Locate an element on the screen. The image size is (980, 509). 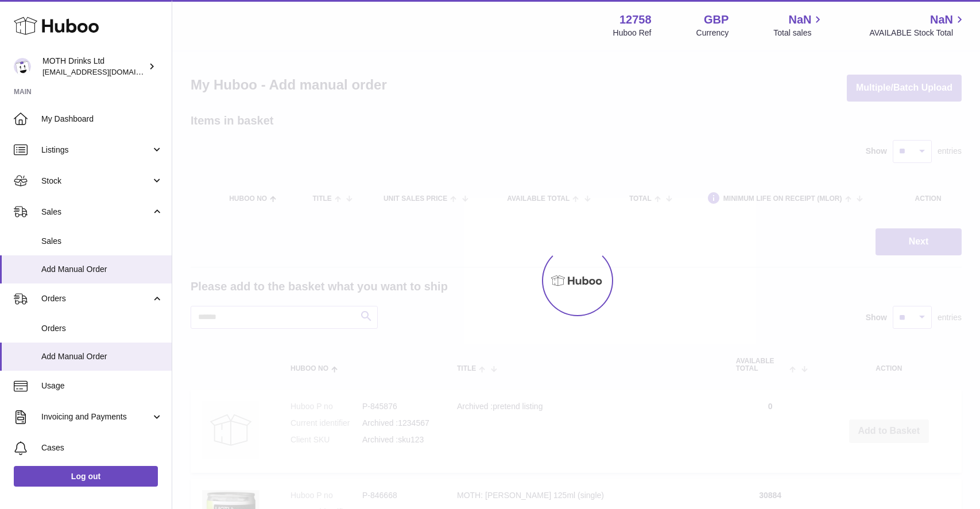
span: My Dashboard is located at coordinates (102, 119).